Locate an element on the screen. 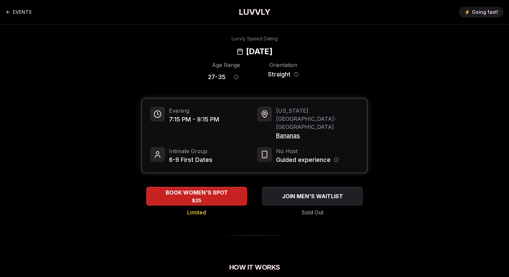 The image size is (509, 277). span: 27 - 35 is located at coordinates (217, 77).